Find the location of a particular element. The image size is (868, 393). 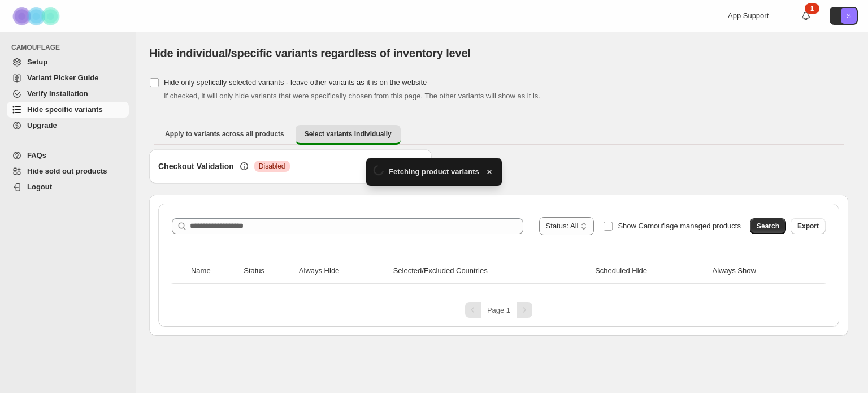

span: If checked, it will only hide variants that were specifically chosen from this page. The other va... is located at coordinates (353, 95).